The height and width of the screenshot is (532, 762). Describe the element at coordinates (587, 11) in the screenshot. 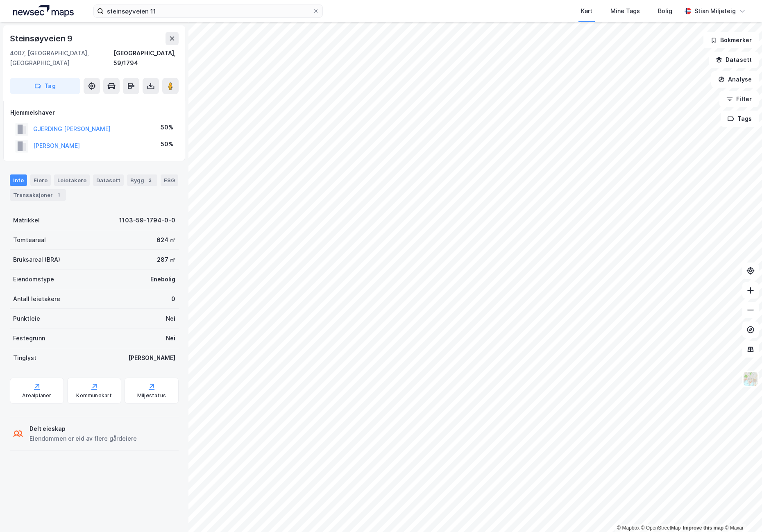

I see `div: Kart` at that location.